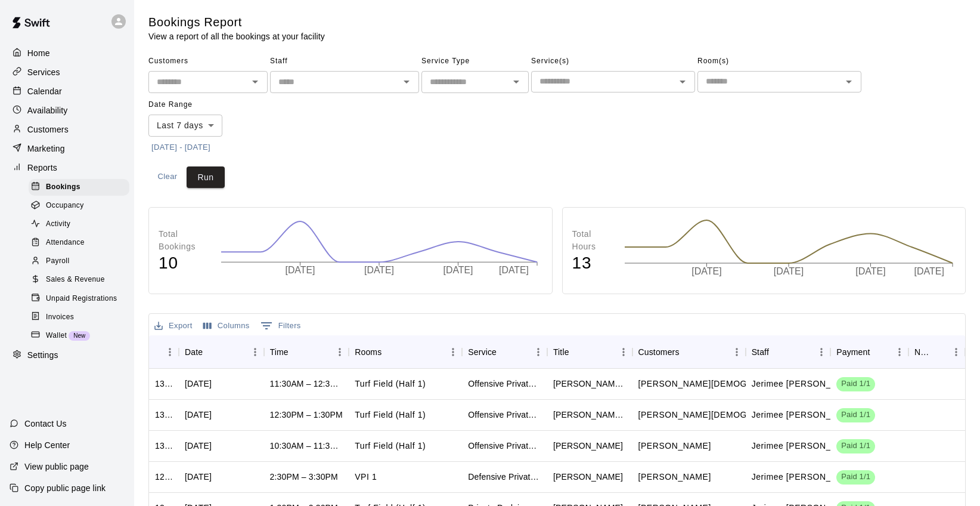  I want to click on a: Invoices, so click(81, 316).